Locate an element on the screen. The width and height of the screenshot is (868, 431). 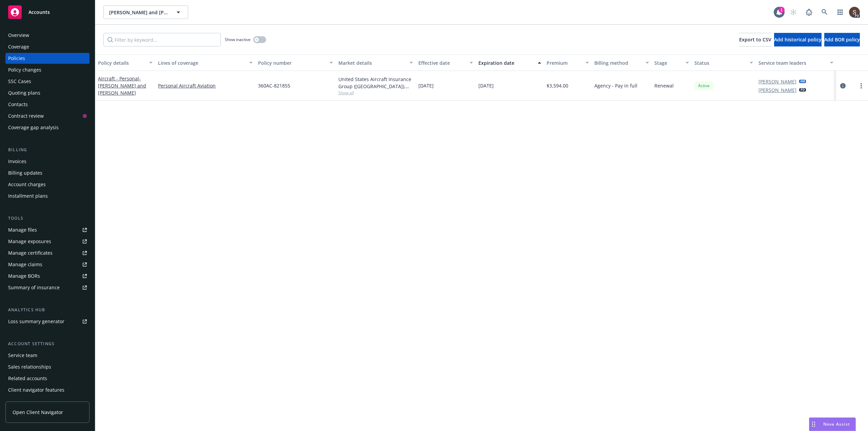
div: Overview is located at coordinates (18, 35).